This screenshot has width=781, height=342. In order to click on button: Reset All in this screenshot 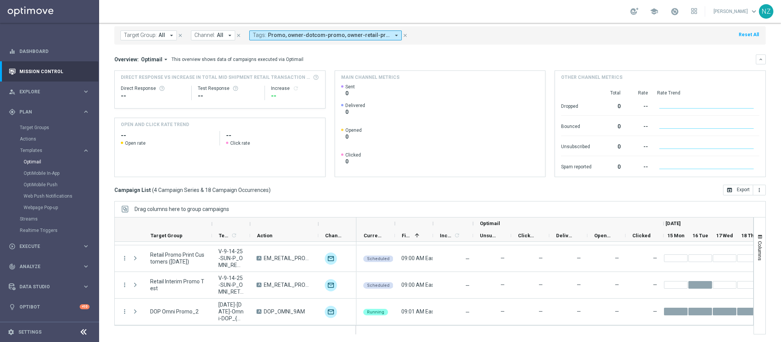, I will do `click(749, 35)`.